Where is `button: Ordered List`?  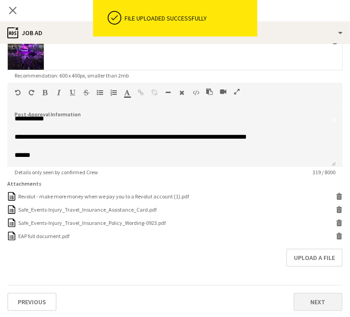 button: Ordered List is located at coordinates (114, 93).